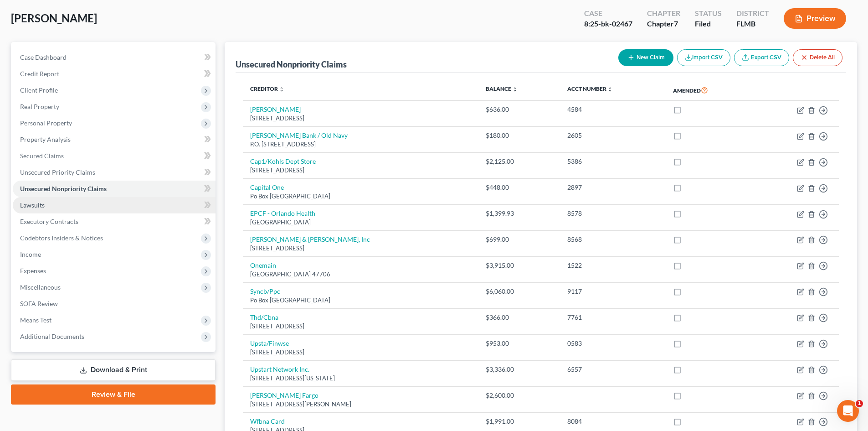 The image size is (868, 431). What do you see at coordinates (612, 317) in the screenshot?
I see `div: 7761` at bounding box center [612, 317].